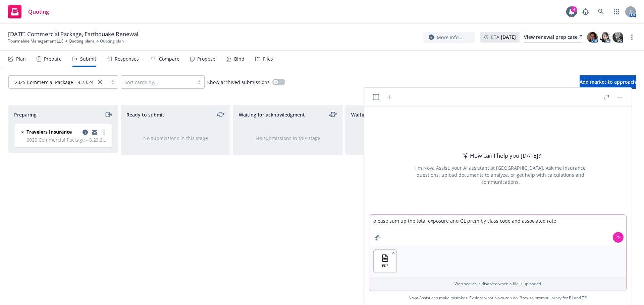 This screenshot has height=305, width=644. Describe the element at coordinates (617, 12) in the screenshot. I see `a: Switch app` at that location.